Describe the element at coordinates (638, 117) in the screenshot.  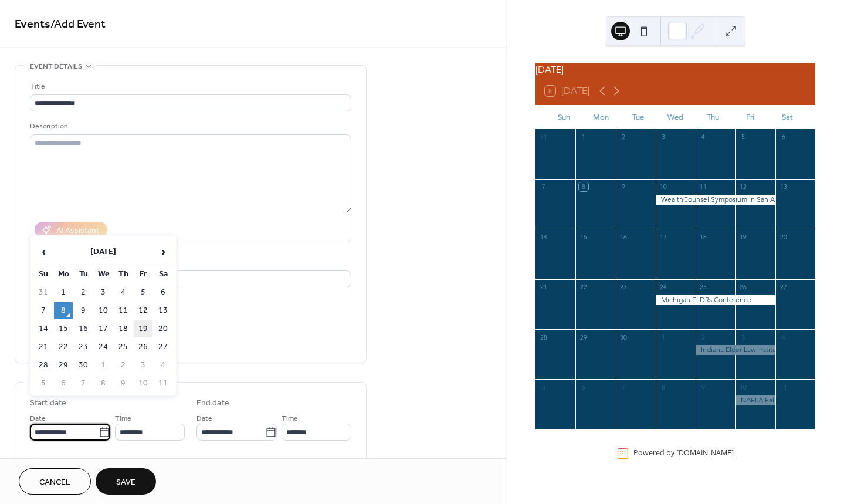
I see `div: Tue` at that location.